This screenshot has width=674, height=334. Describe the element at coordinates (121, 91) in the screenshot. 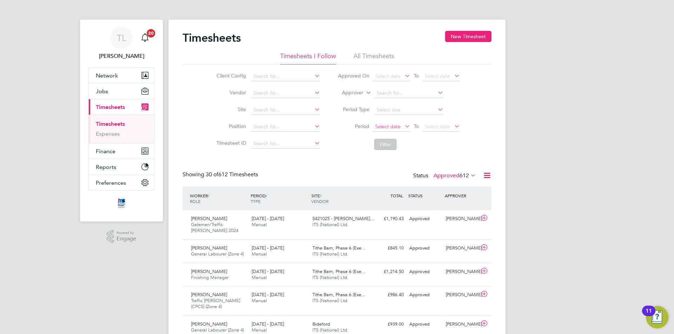

I see `button: Jobs` at that location.